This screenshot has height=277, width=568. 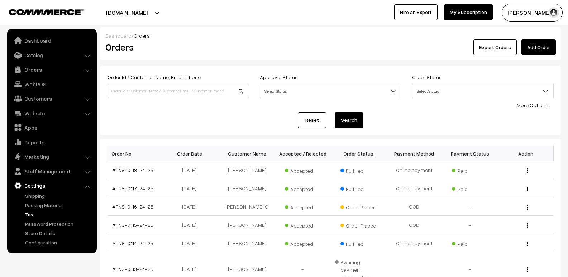 I want to click on a: Shipping, so click(x=59, y=196).